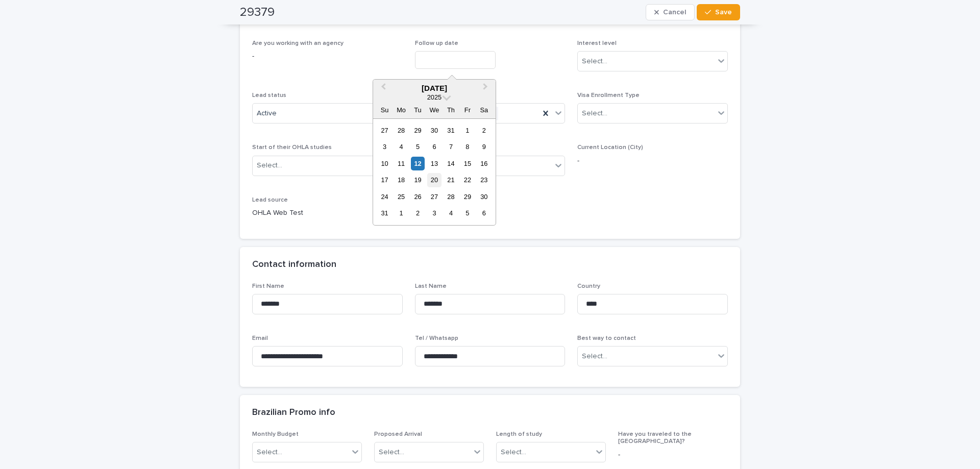 The width and height of the screenshot is (980, 469). Describe the element at coordinates (483, 147) in the screenshot. I see `div: Choose Saturday, August 9th, 2025` at that location.